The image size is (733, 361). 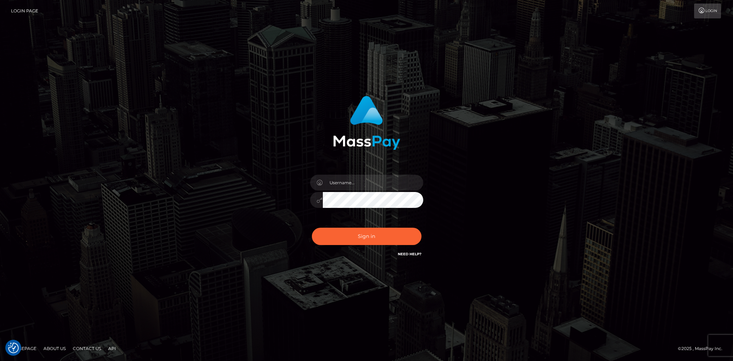 I want to click on button: Consent Preferences, so click(x=13, y=348).